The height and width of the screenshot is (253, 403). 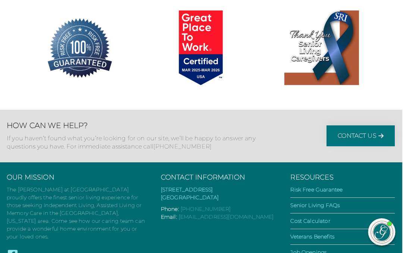 I want to click on img: Thank You Senior Living Caregivers, so click(x=322, y=48).